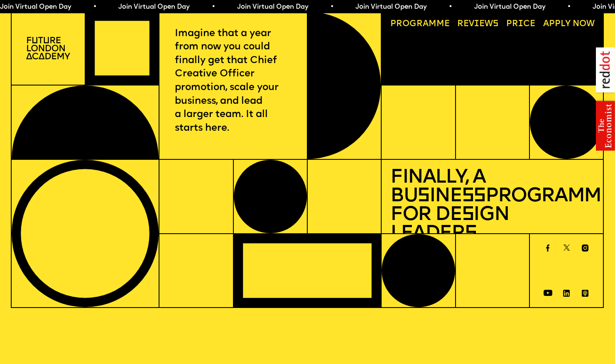  I want to click on span: ss, so click(473, 196).